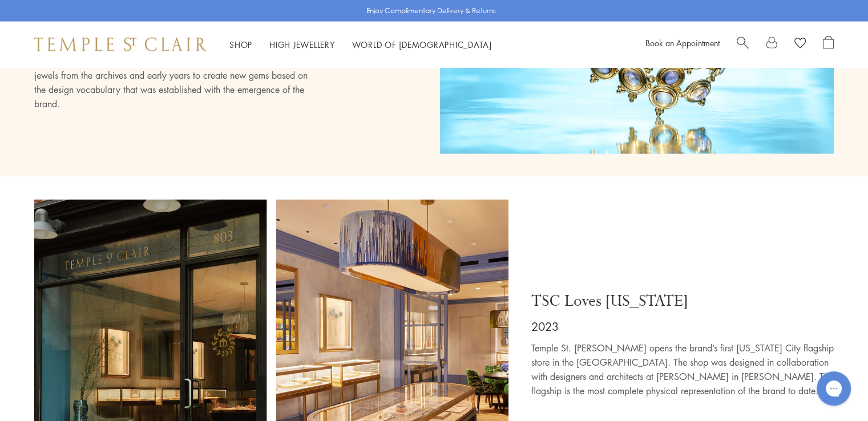 The image size is (868, 421). Describe the element at coordinates (241, 44) in the screenshot. I see `a: ShopShop` at that location.